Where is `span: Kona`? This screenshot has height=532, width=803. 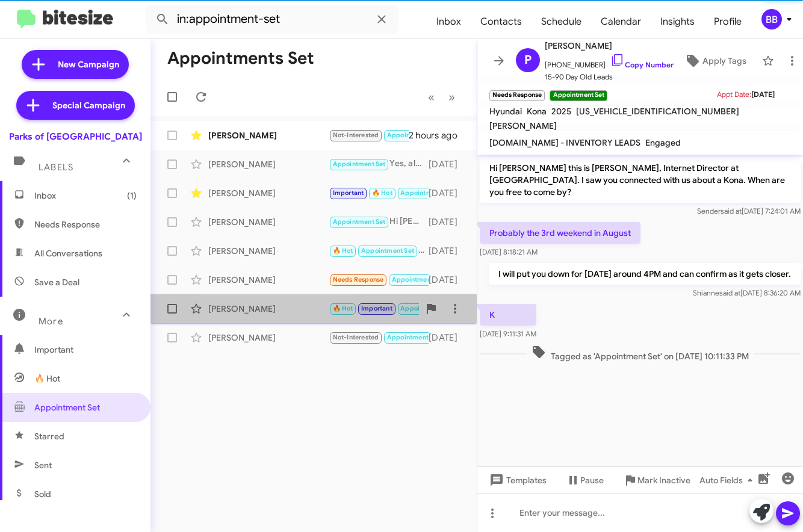 span: Kona is located at coordinates (537, 112).